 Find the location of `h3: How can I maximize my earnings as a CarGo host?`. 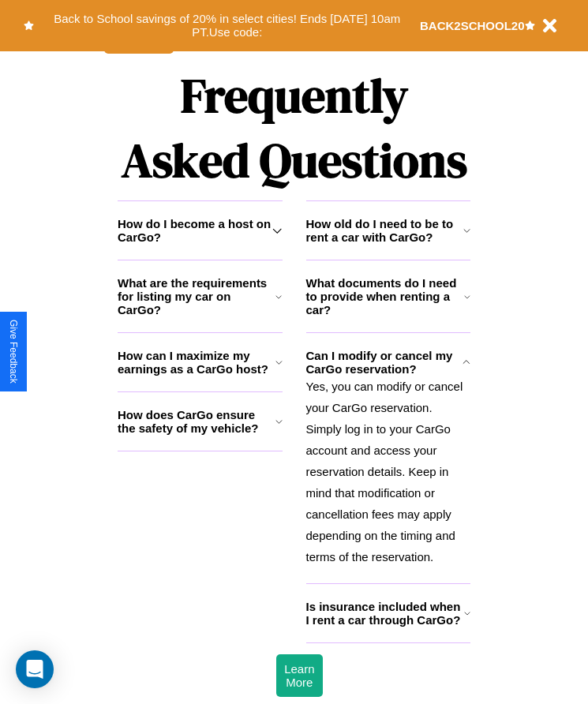

h3: How can I maximize my earnings as a CarGo host? is located at coordinates (196, 362).